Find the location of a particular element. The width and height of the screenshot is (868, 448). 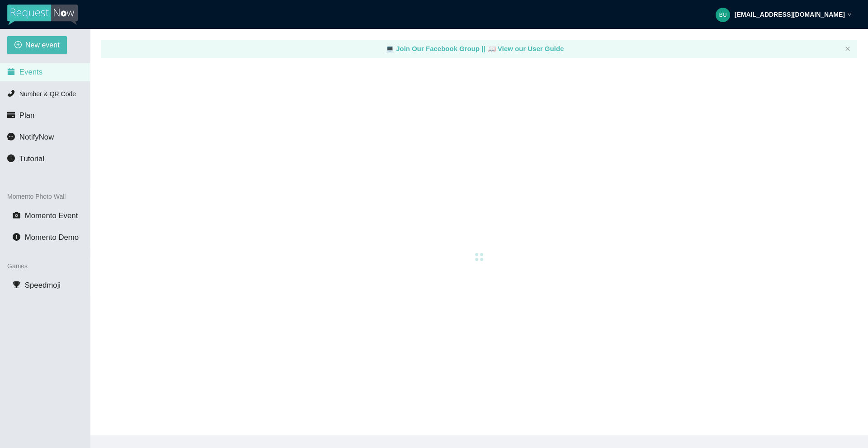

span: Plan is located at coordinates (27, 115).